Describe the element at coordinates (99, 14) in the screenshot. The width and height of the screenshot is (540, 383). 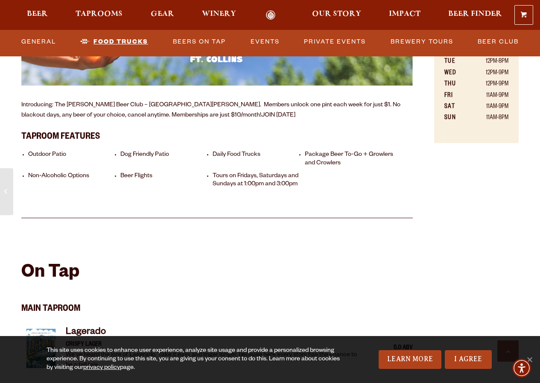
I see `span: Taprooms` at that location.